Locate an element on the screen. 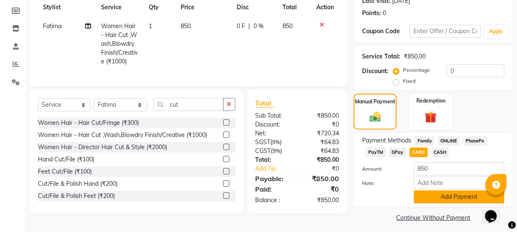 The height and width of the screenshot is (232, 517). div: Balance : is located at coordinates (273, 200).